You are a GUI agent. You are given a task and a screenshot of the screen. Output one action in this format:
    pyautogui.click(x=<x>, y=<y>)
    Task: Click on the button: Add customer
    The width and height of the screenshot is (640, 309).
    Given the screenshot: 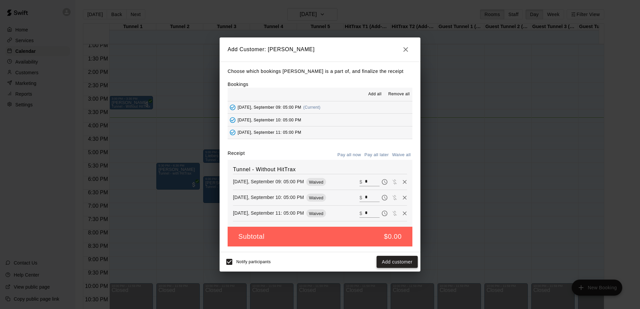 What is the action you would take?
    pyautogui.click(x=397, y=262)
    